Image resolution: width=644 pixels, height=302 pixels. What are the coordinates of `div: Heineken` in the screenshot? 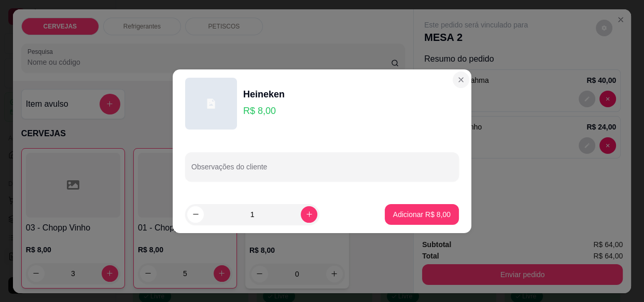 It's located at (264, 94).